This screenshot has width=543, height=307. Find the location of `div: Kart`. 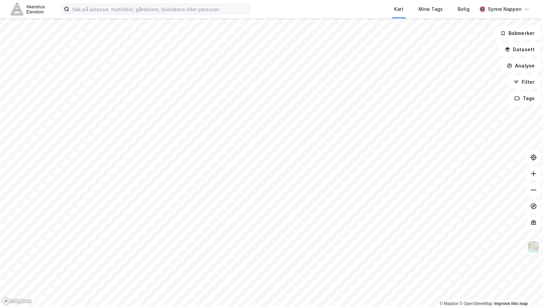

div: Kart is located at coordinates (399, 9).